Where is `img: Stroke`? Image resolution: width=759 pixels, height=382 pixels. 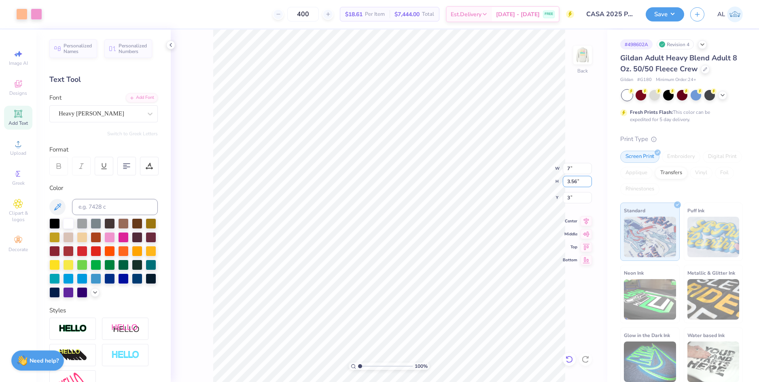
img: Stroke is located at coordinates (73, 328).